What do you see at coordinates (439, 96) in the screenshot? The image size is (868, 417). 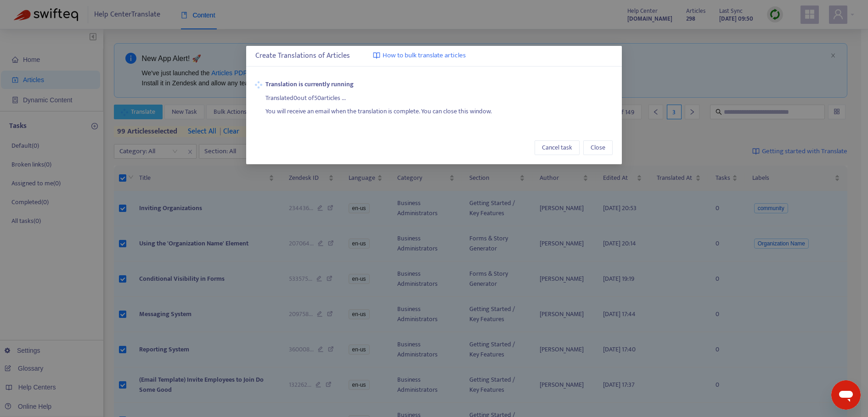 I see `div: Translated 0 out of 50 articles ...` at bounding box center [439, 96].